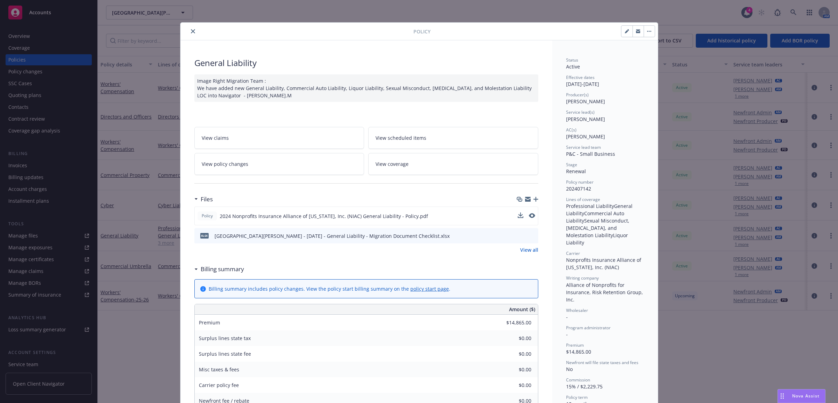  I want to click on span: Carrier policy fee, so click(219, 385).